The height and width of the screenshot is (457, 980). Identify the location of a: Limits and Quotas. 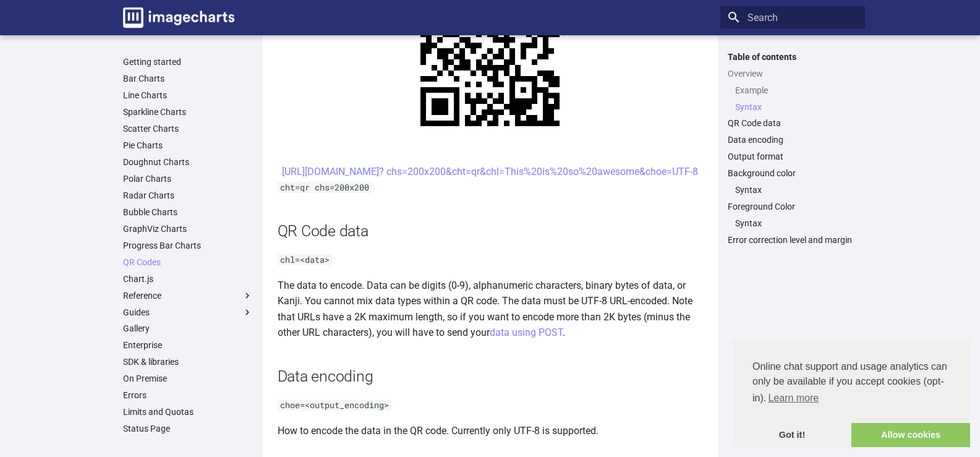
(188, 412).